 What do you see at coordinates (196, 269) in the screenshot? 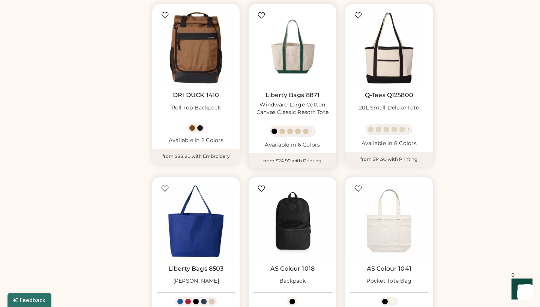
I see `a: Liberty Bags 8503` at bounding box center [196, 269].